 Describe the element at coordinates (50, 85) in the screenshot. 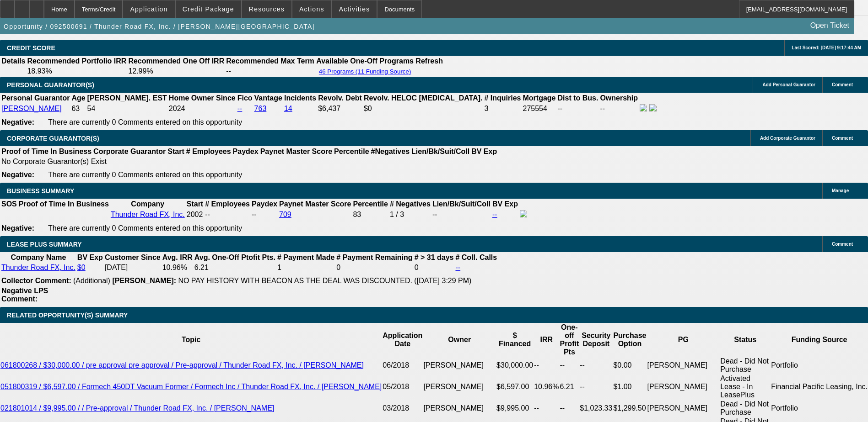

I see `span: PERSONAL GUARANTOR(S)` at that location.